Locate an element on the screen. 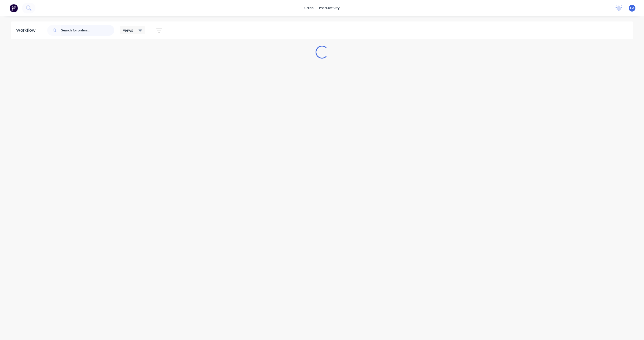 This screenshot has width=644, height=340. span: Views is located at coordinates (128, 30).